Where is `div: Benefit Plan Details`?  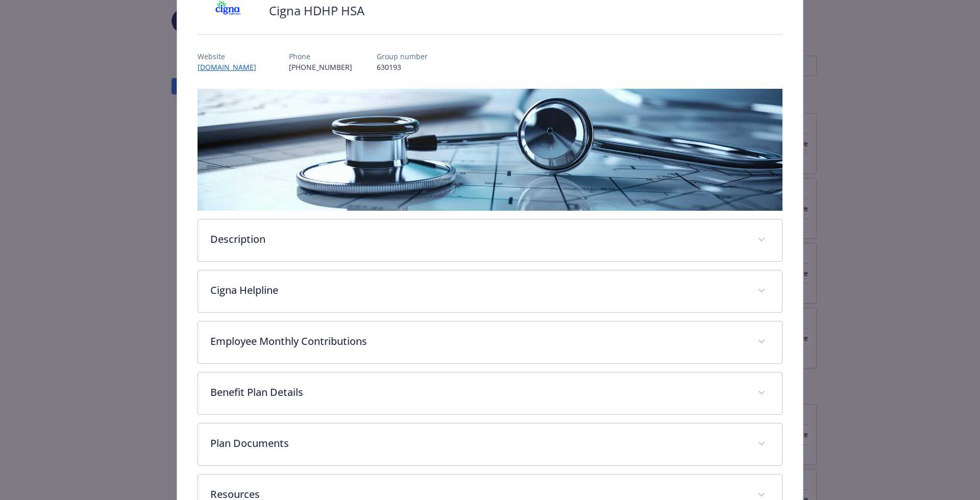
div: Benefit Plan Details is located at coordinates (490, 394).